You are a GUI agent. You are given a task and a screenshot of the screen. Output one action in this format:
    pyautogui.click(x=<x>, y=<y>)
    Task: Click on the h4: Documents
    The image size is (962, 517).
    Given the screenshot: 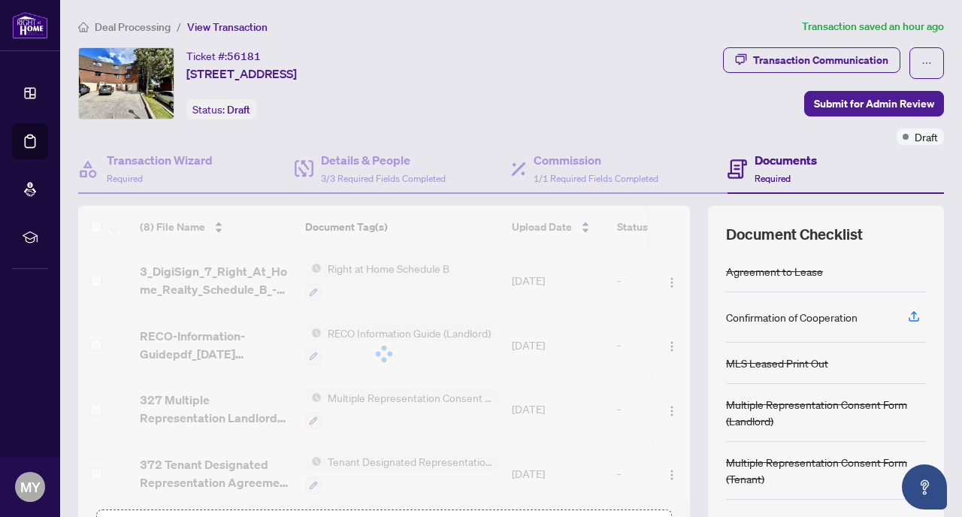 What is the action you would take?
    pyautogui.click(x=785, y=160)
    